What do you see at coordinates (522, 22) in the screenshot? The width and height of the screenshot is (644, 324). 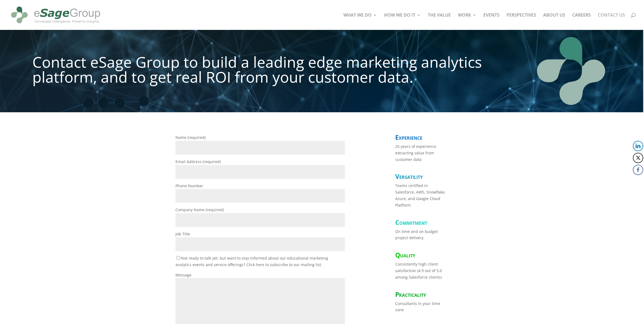 I see `a: PERSPECTIVES` at bounding box center [522, 22].